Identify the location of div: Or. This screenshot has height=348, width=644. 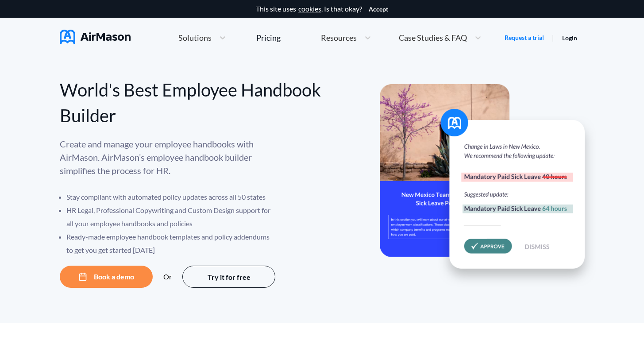
(167, 277).